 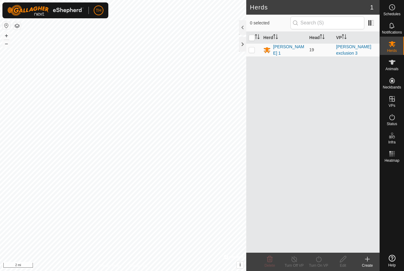 What do you see at coordinates (392, 32) in the screenshot?
I see `span: Notifications` at bounding box center [392, 32].